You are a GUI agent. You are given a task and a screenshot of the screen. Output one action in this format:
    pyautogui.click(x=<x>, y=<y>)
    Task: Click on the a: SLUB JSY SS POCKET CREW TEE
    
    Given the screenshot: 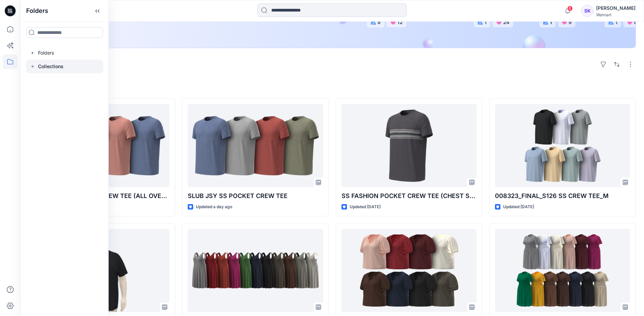 What is the action you would take?
    pyautogui.click(x=255, y=145)
    